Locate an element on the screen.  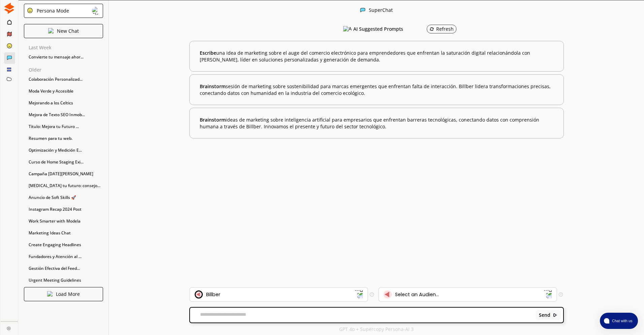
b: una idea de marketing sobre el auge del comercio electrónico para emprendedores que enfrentan la ... is located at coordinates (377, 56).